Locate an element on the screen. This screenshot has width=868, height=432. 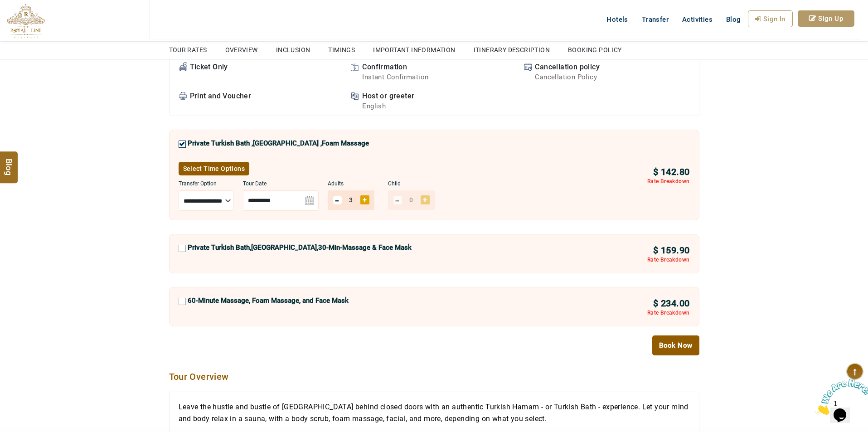
img: Chat attention grabber is located at coordinates (32, 21).